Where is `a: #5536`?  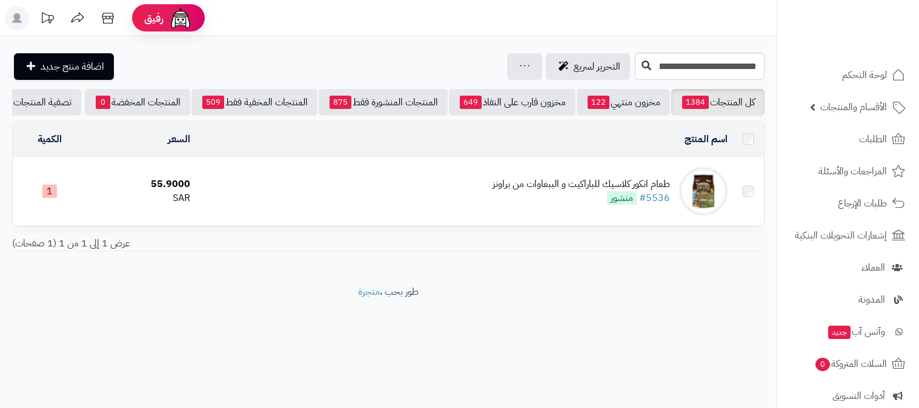
a: #5536 is located at coordinates (655, 198).